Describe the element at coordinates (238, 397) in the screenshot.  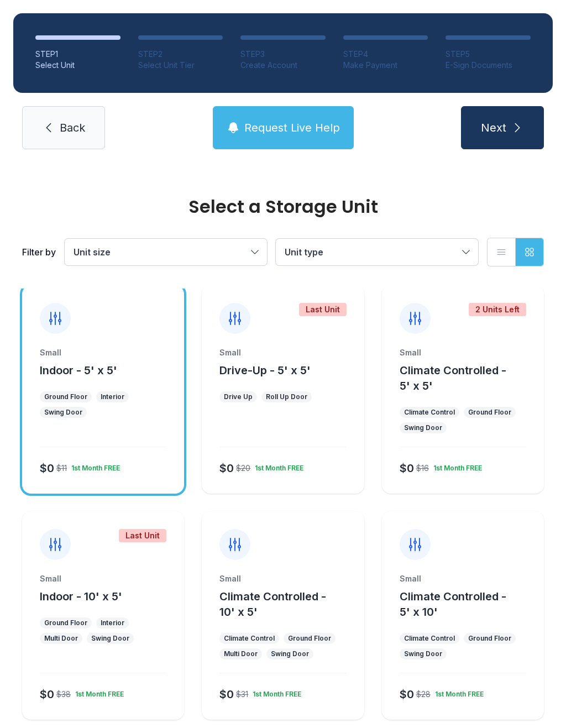
I see `div: Drive Up` at that location.